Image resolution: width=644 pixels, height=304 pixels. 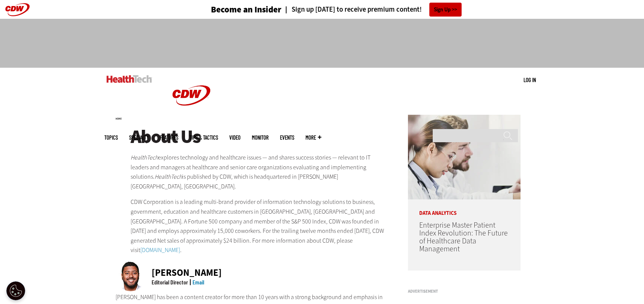 What do you see at coordinates (198, 282) in the screenshot?
I see `a: Email` at bounding box center [198, 282].